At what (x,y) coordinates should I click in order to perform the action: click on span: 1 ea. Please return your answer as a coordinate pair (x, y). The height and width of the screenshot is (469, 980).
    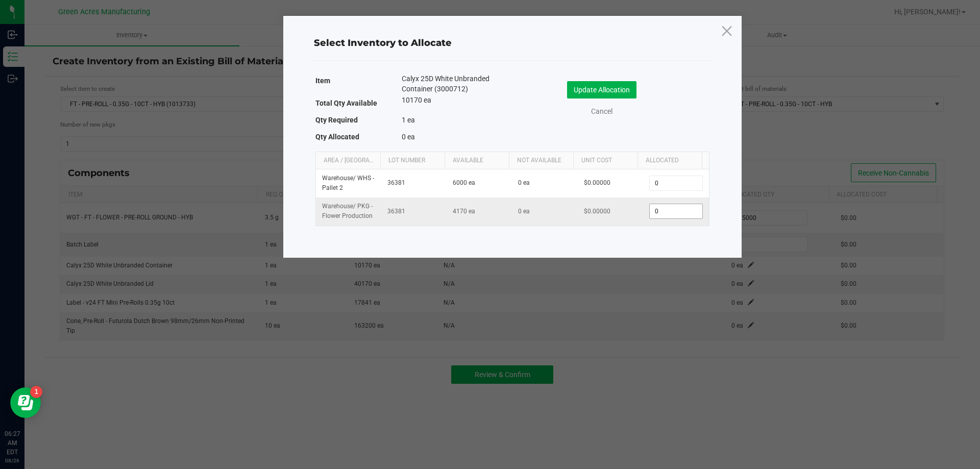
    Looking at the image, I should click on (408, 120).